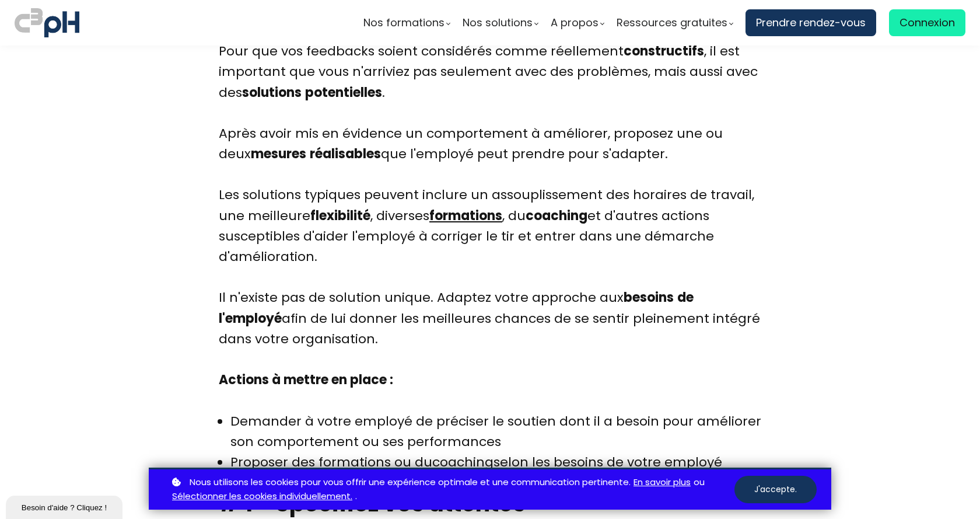 The image size is (980, 519). Describe the element at coordinates (811, 23) in the screenshot. I see `a: Prendre rendez-vous` at that location.